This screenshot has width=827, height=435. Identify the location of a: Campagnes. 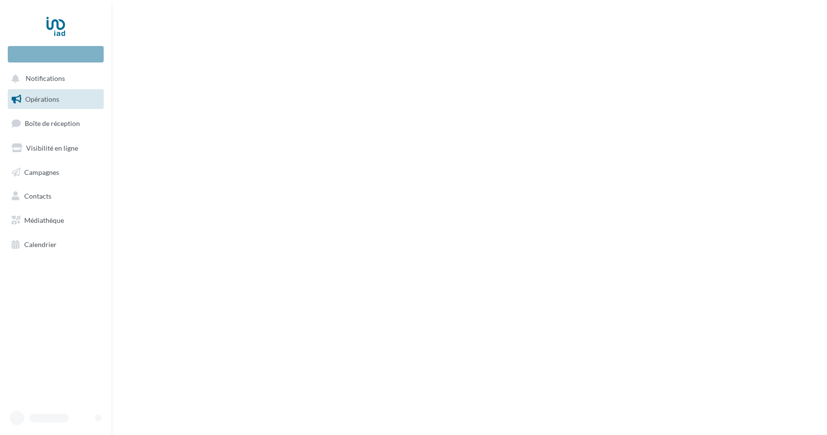
(56, 172).